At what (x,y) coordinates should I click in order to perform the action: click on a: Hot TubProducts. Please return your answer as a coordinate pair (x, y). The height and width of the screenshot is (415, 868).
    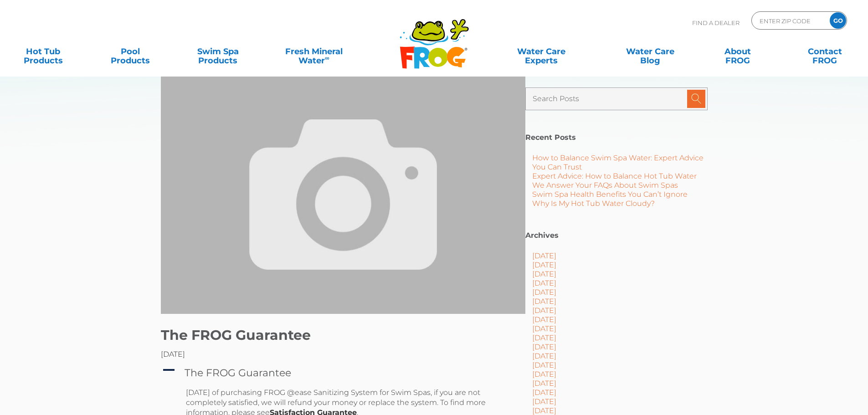
    Looking at the image, I should click on (43, 51).